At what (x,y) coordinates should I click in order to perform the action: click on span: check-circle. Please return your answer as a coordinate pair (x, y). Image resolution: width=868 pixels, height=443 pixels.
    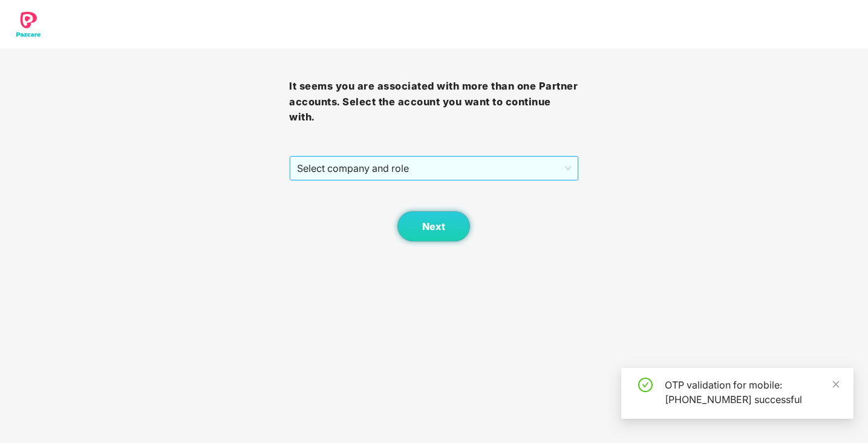
    Looking at the image, I should click on (646, 385).